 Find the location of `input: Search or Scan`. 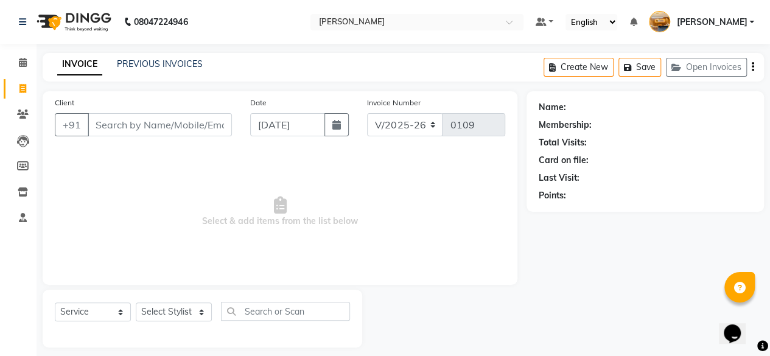

input: Search or Scan is located at coordinates (285, 311).